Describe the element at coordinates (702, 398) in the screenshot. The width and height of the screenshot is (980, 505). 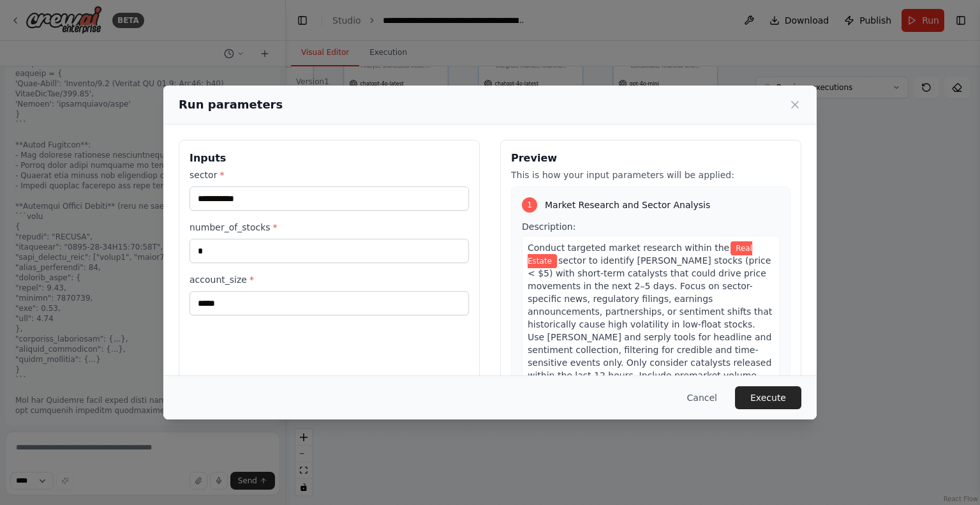
I see `button: Cancel` at that location.